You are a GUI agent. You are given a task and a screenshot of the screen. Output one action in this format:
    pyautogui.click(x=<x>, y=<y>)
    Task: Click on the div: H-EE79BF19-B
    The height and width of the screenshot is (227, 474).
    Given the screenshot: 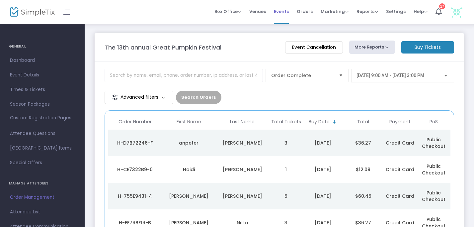 What is the action you would take?
    pyautogui.click(x=135, y=222)
    